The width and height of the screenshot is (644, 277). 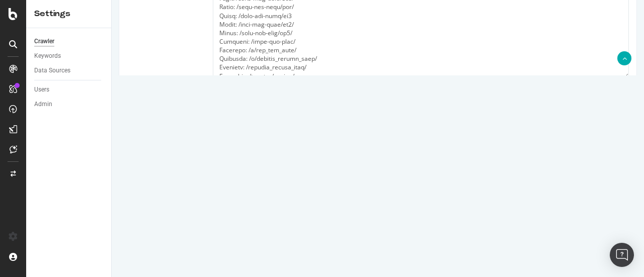 What do you see at coordinates (43, 104) in the screenshot?
I see `div: Admin` at bounding box center [43, 104].